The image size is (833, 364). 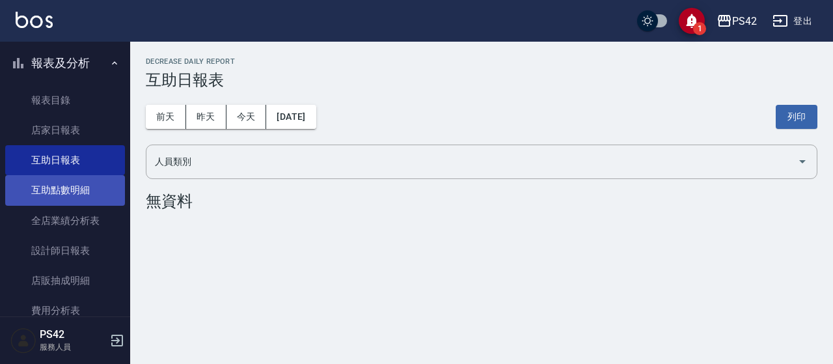 I want to click on a: 店販抽成明細, so click(x=65, y=280).